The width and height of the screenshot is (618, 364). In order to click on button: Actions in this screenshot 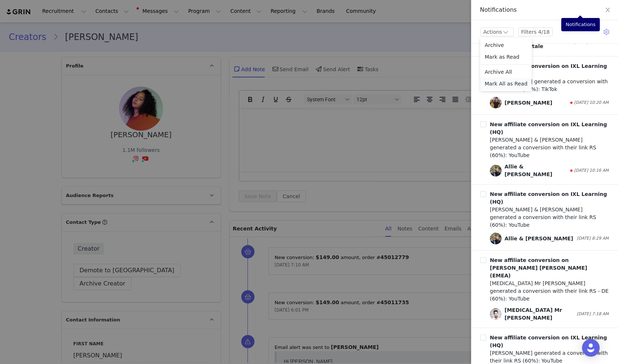, I will do `click(497, 32)`.